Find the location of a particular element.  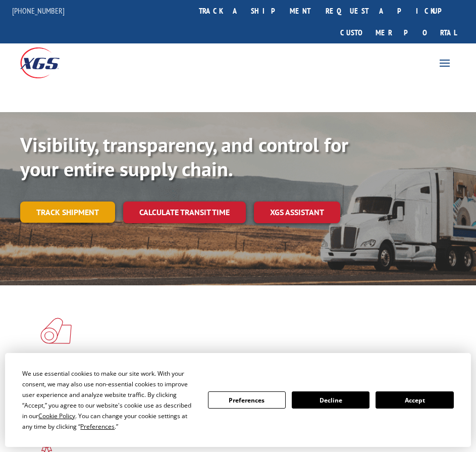

span: Preferences is located at coordinates (97, 426).